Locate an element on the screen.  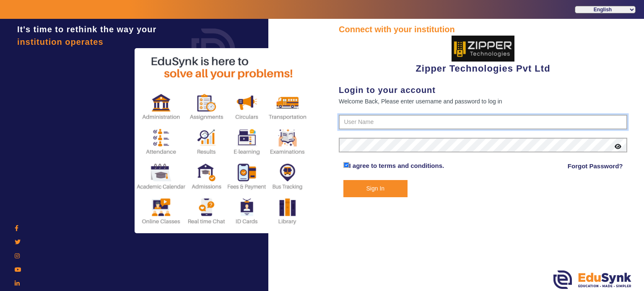
div: Zipper Technologies Pvt Ltd is located at coordinates (483, 55).